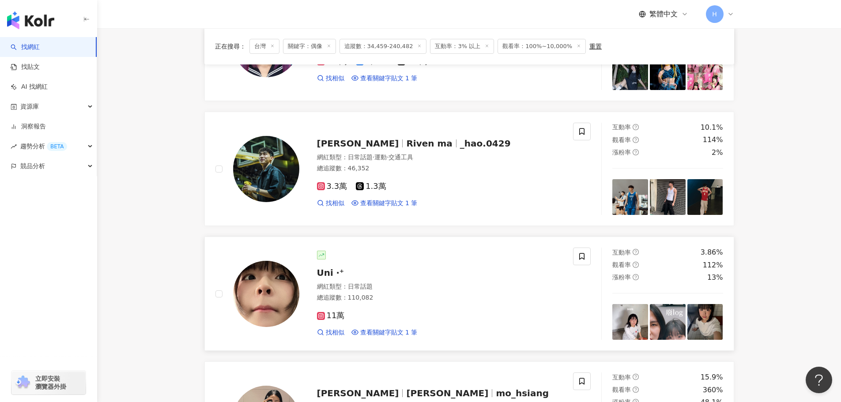 The height and width of the screenshot is (402, 841). What do you see at coordinates (23, 383) in the screenshot?
I see `img: chrome extension` at bounding box center [23, 383].